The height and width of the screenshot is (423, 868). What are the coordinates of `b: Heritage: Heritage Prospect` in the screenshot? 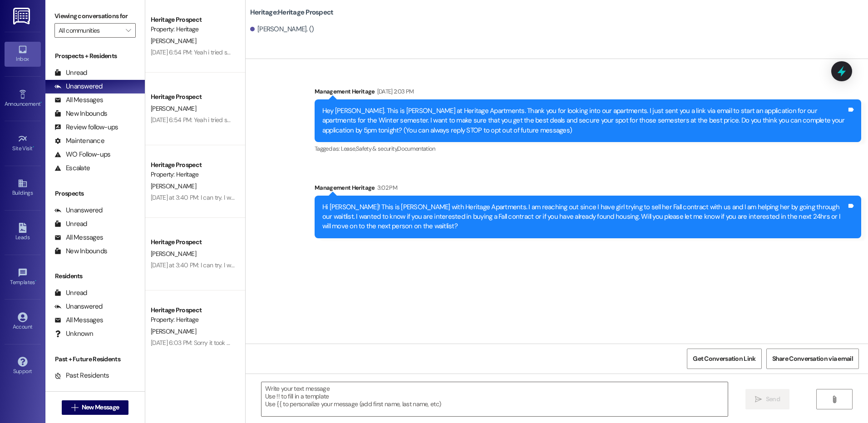 It's located at (292, 12).